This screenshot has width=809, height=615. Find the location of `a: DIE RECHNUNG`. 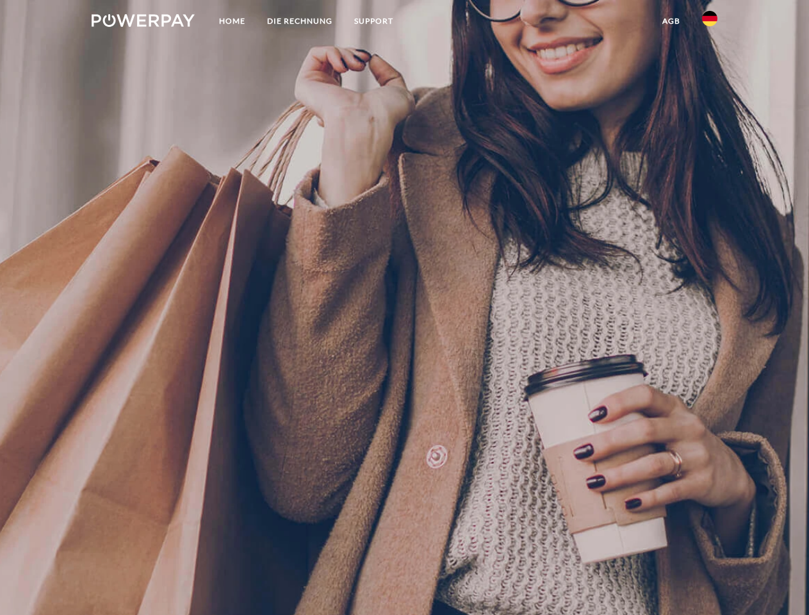

a: DIE RECHNUNG is located at coordinates (300, 21).